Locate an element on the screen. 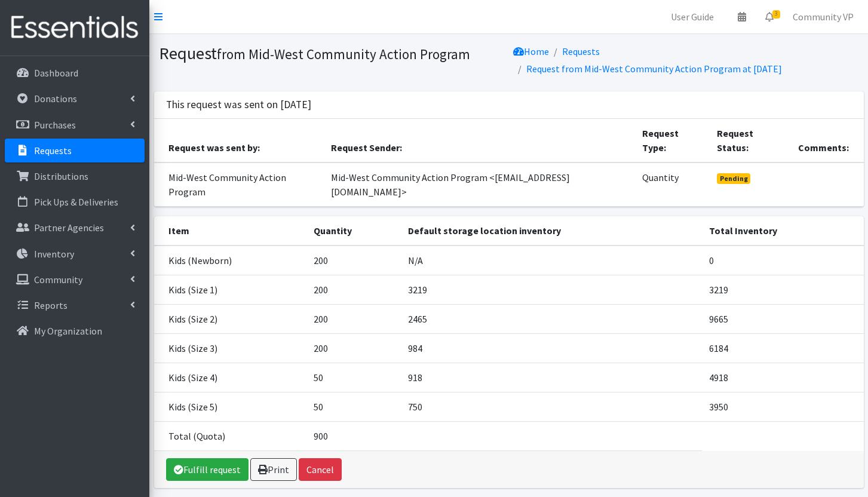  p: Reports is located at coordinates (51, 305).